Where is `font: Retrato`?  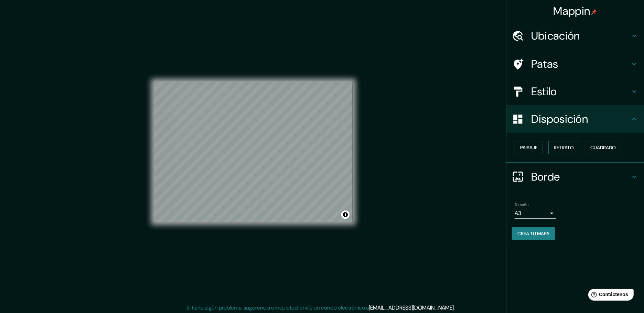
font: Retrato is located at coordinates (564, 148).